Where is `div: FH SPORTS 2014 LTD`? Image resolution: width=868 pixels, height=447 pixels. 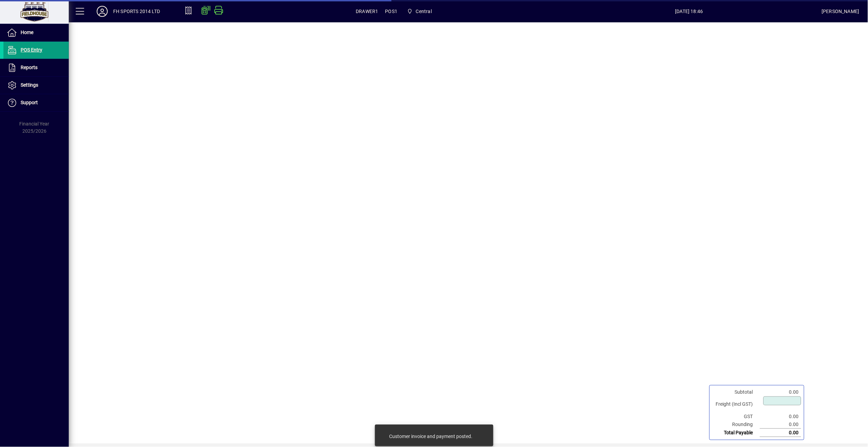
div: FH SPORTS 2014 LTD is located at coordinates (137, 11).